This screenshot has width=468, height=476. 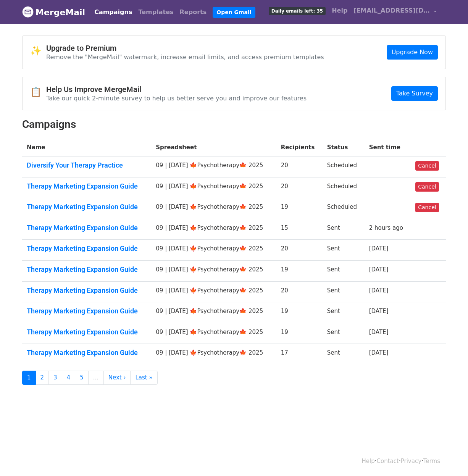 What do you see at coordinates (113, 12) in the screenshot?
I see `a: Campaigns` at bounding box center [113, 12].